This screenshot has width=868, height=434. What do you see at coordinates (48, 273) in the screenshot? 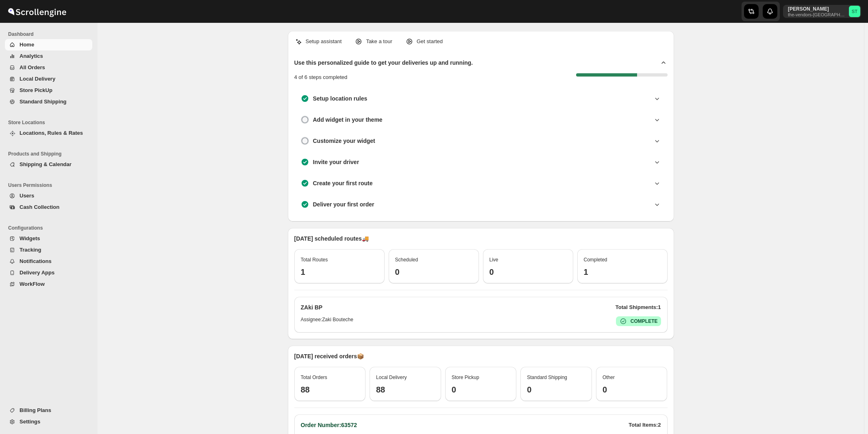
I see `button: Delivery Apps` at bounding box center [48, 273].